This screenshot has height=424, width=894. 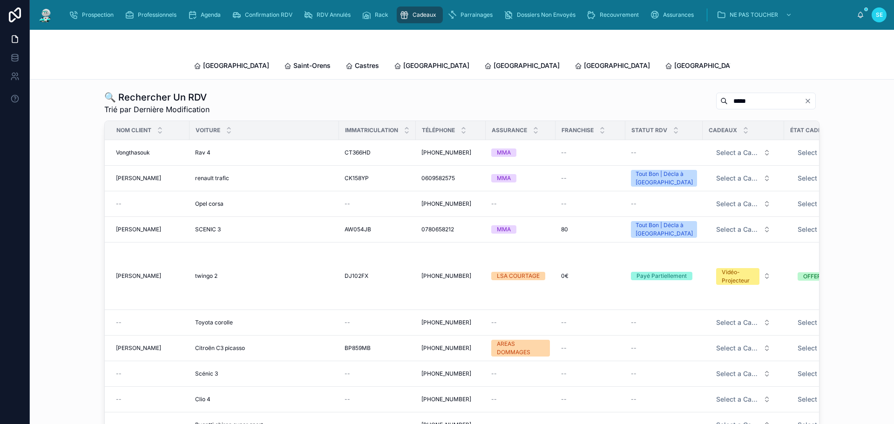 What do you see at coordinates (459, 15) in the screenshot?
I see `div: scrollable content` at bounding box center [459, 15].